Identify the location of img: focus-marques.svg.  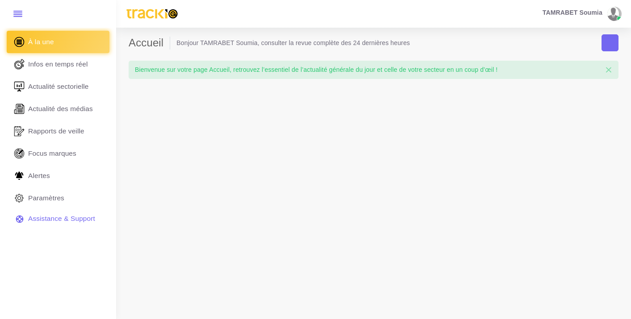
(19, 154).